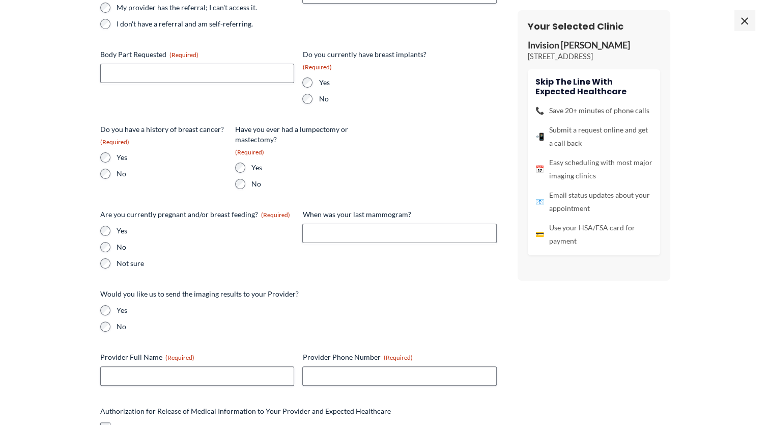 Image resolution: width=770 pixels, height=425 pixels. I want to click on li: Easy scheduling with most major imaging clinics, so click(594, 169).